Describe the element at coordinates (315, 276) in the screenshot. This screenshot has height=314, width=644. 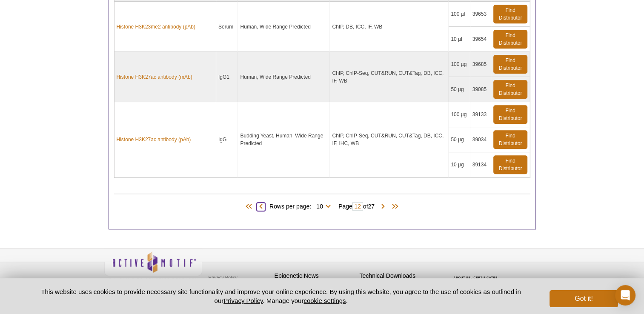
I see `h4: Epigenetic News` at that location.